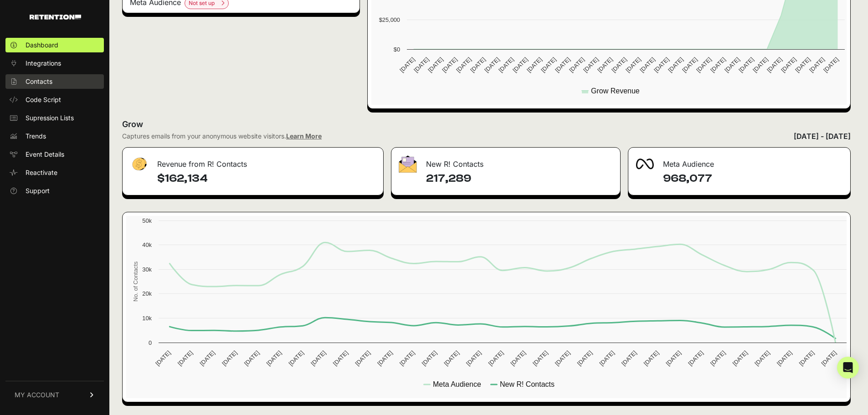 Image resolution: width=868 pixels, height=415 pixels. What do you see at coordinates (55, 118) in the screenshot?
I see `a: Supression Lists` at bounding box center [55, 118].